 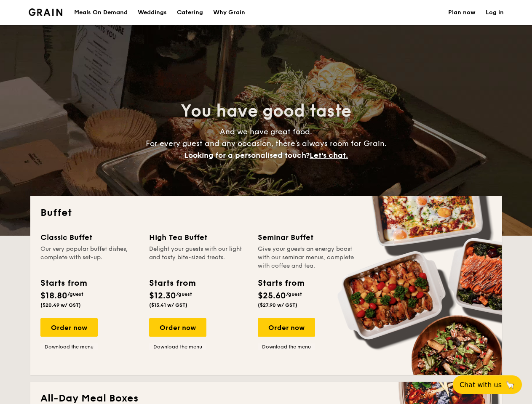 I want to click on span: $12.30, so click(x=163, y=296).